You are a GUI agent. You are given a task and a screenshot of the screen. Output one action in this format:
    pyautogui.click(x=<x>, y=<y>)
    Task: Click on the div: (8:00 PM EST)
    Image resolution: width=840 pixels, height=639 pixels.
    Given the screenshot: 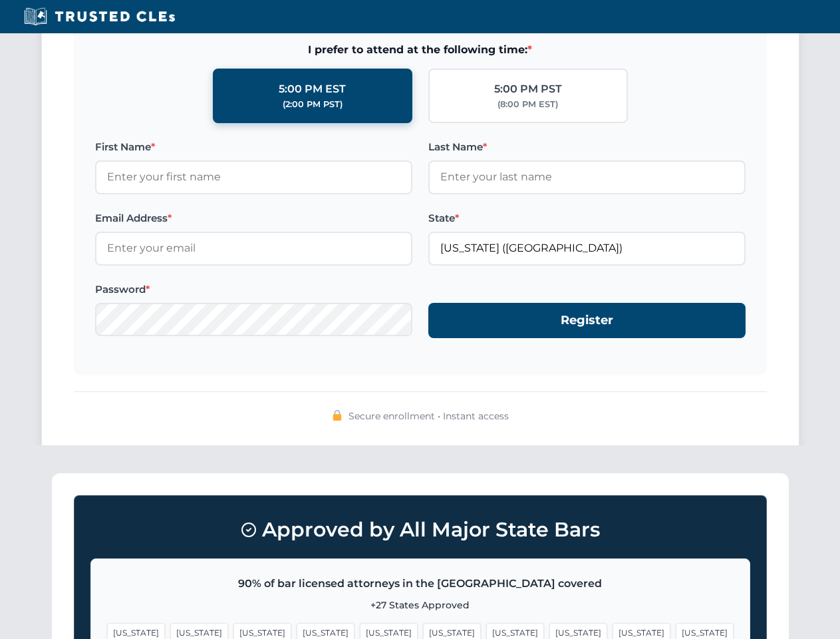 What is the action you would take?
    pyautogui.click(x=527, y=104)
    